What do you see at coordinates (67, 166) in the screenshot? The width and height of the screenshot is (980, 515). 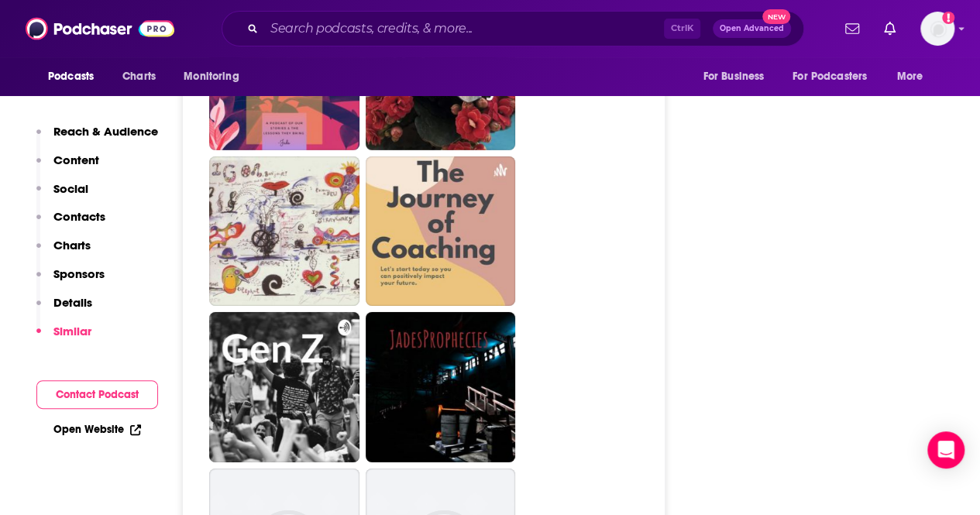 I see `button: Content` at bounding box center [67, 166].